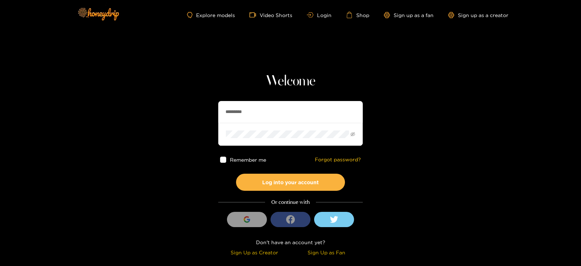  What do you see at coordinates (290, 182) in the screenshot?
I see `button: Log into your account` at bounding box center [290, 182].